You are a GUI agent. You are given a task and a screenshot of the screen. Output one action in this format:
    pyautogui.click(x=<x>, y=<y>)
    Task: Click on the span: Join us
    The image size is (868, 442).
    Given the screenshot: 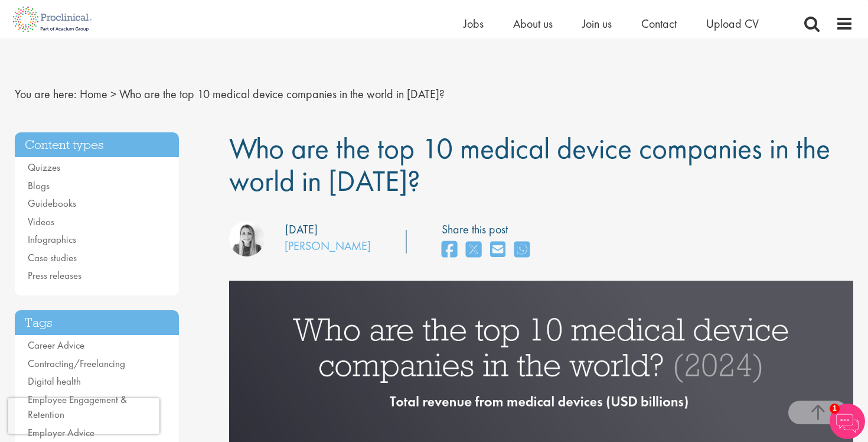 What is the action you would take?
    pyautogui.click(x=597, y=24)
    